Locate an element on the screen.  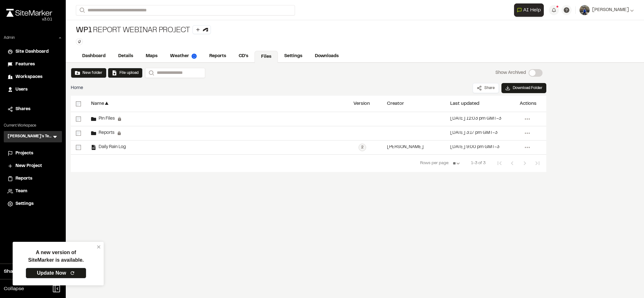
select: Rows per page: is located at coordinates (456, 164).